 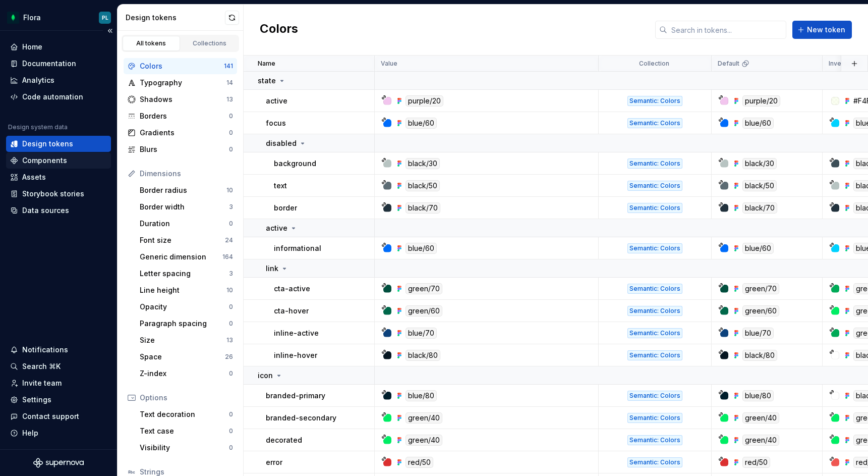 I want to click on div: Components, so click(x=45, y=161).